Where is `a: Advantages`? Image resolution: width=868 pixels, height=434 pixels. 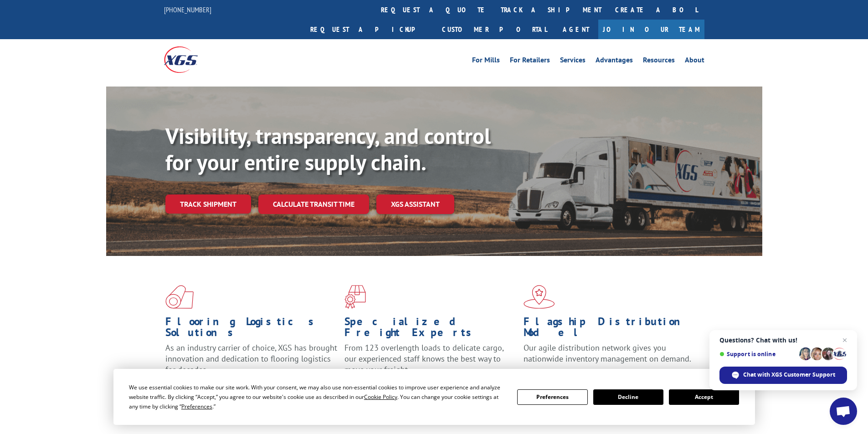
a: Advantages is located at coordinates (615, 61).